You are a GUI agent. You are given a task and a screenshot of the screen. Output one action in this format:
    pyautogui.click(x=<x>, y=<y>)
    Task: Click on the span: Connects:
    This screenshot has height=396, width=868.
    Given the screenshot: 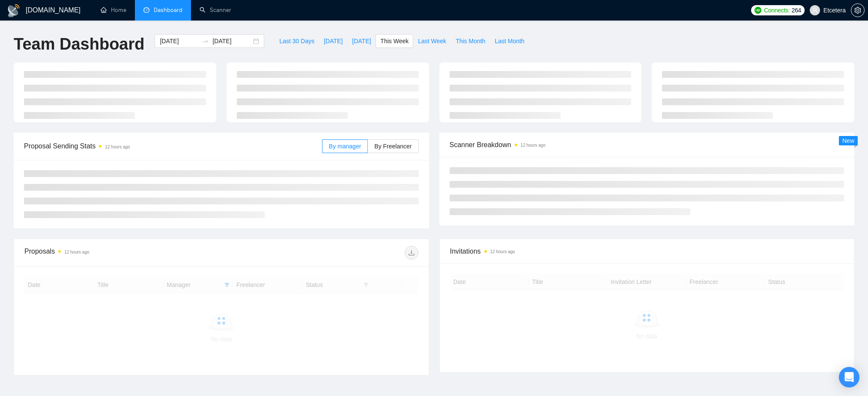 What is the action you would take?
    pyautogui.click(x=777, y=10)
    